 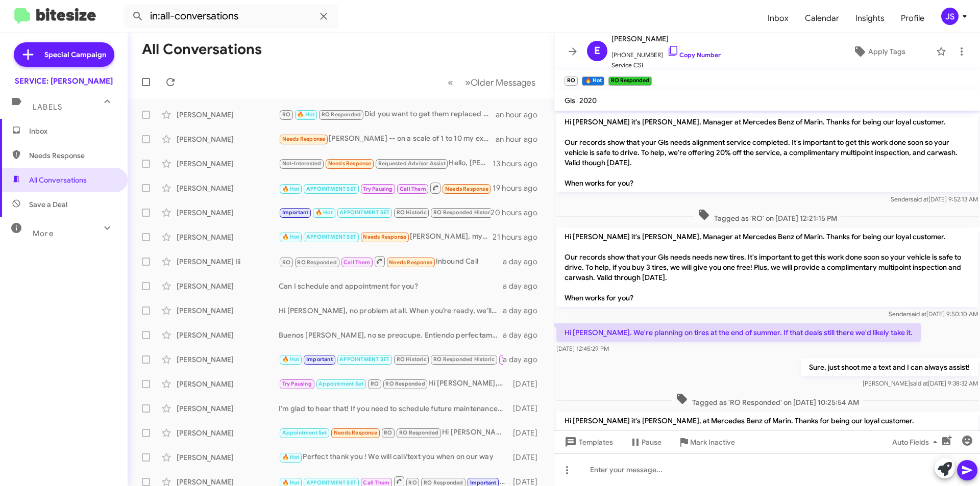 What do you see at coordinates (651, 442) in the screenshot?
I see `span: Pause` at bounding box center [651, 442].